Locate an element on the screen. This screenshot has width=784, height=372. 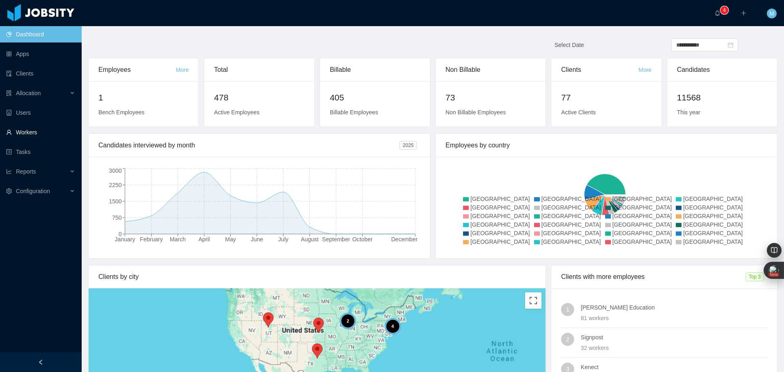
span: Select Date is located at coordinates (569, 45).